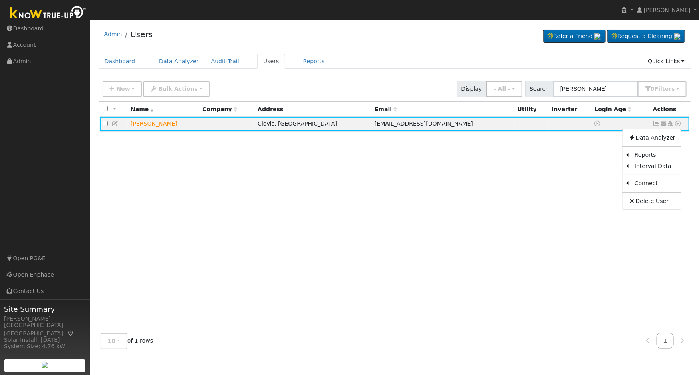 Image resolution: width=699 pixels, height=375 pixels. What do you see at coordinates (655, 184) in the screenshot?
I see `a: Connect` at bounding box center [655, 184].